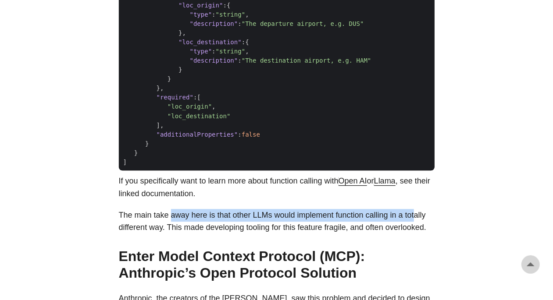 This screenshot has width=553, height=300. I want to click on p: If you specifically want to learn more about function calling with or , see their linked document..., so click(277, 188).